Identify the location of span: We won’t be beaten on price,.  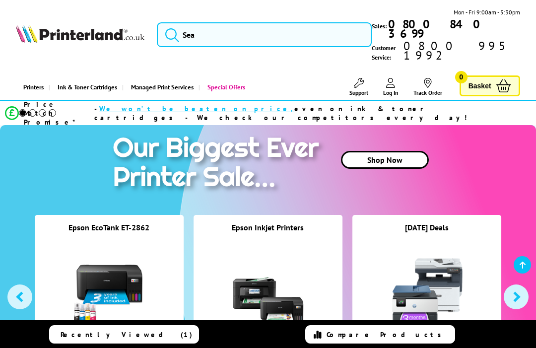
(197, 109).